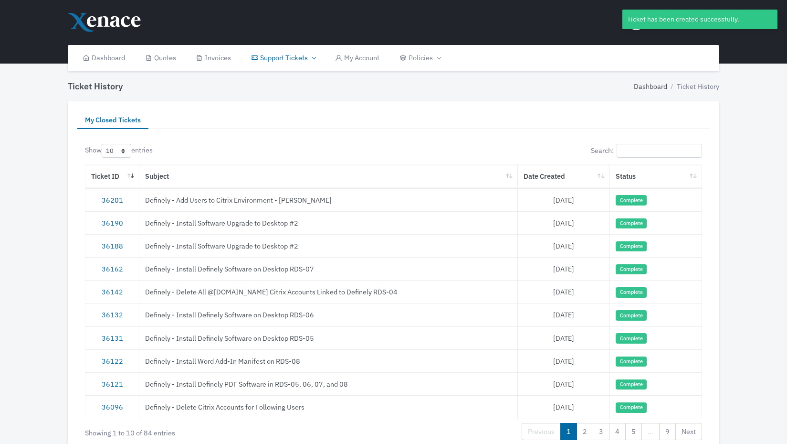 Image resolution: width=787 pixels, height=444 pixels. Describe the element at coordinates (601, 431) in the screenshot. I see `a: 3` at that location.